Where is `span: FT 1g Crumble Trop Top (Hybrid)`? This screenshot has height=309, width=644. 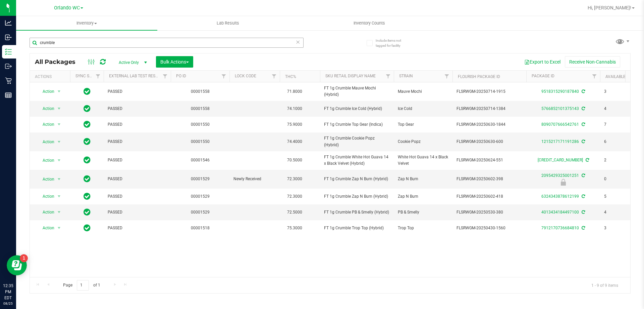 span: FT 1g Crumble Trop Top (Hybrid) is located at coordinates (357, 228).